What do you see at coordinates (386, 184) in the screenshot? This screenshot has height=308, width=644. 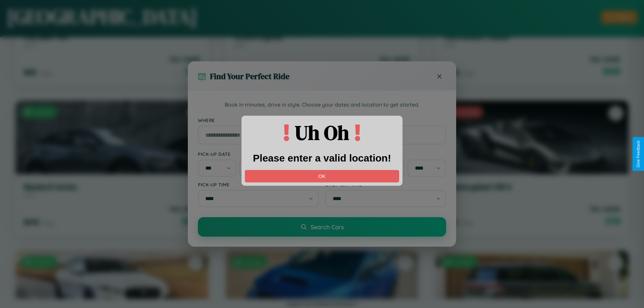 I see `label: Drop-off Time` at bounding box center [386, 184].